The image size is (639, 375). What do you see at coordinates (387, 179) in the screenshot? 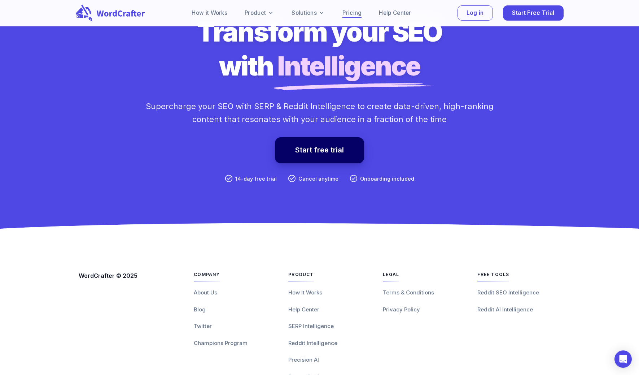
I see `p: Onboarding included` at bounding box center [387, 179].